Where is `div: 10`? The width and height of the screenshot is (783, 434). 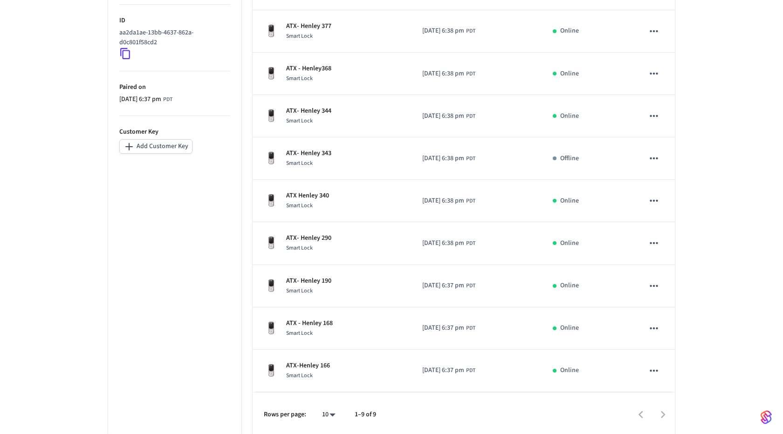 div: 10 is located at coordinates (329, 415).